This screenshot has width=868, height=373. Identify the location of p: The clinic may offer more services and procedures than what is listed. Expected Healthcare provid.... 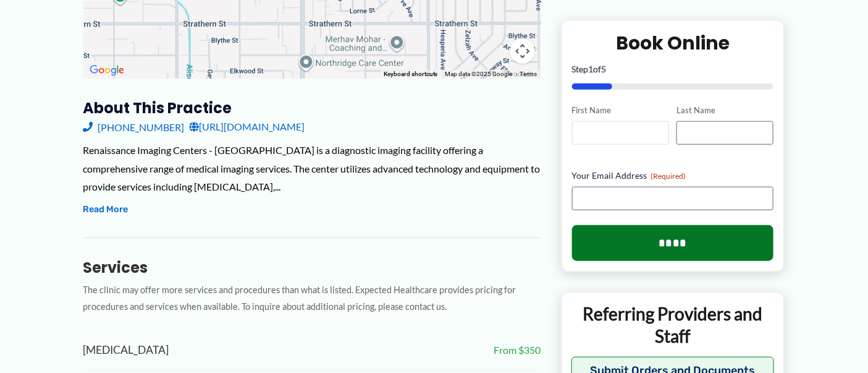
(312, 299).